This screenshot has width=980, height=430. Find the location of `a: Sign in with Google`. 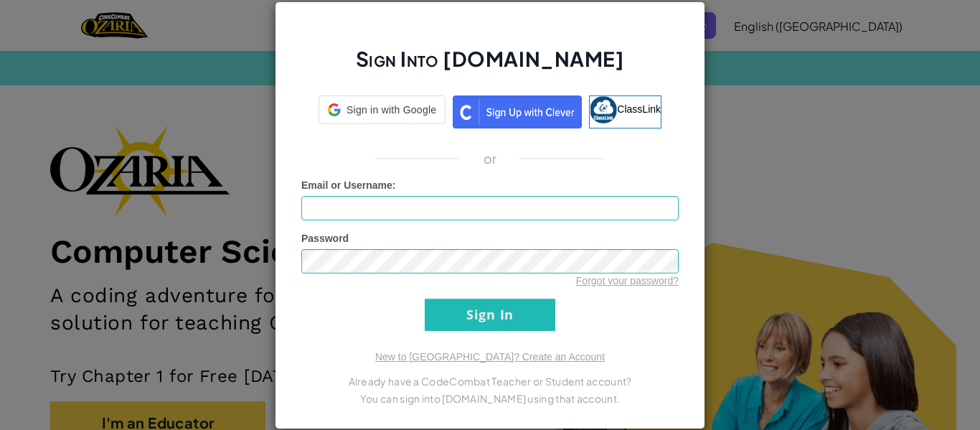

a: Sign in with Google is located at coordinates (381, 112).